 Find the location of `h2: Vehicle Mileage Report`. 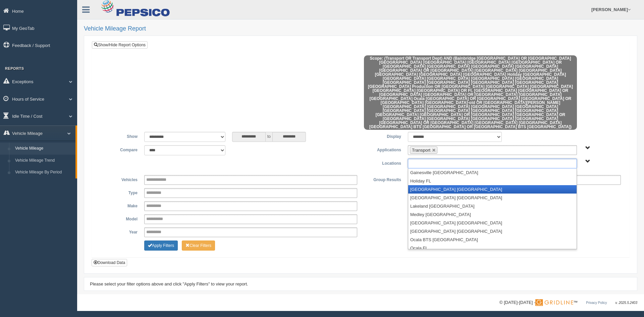

h2: Vehicle Mileage Report is located at coordinates (360, 29).